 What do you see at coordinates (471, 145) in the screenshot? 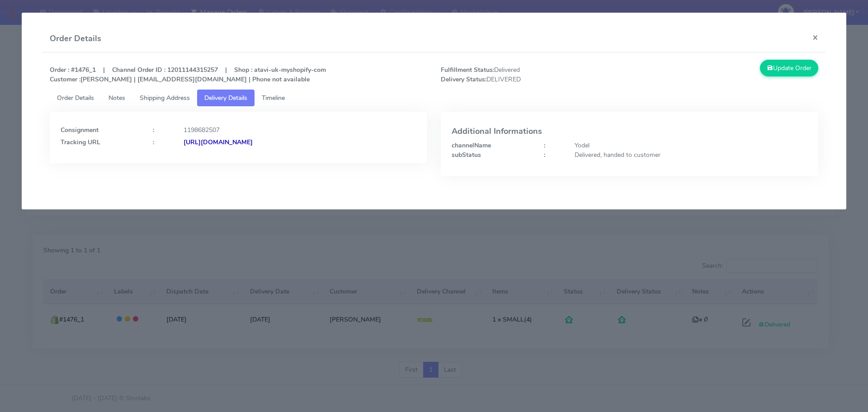
I see `strong: channelName` at bounding box center [471, 145].